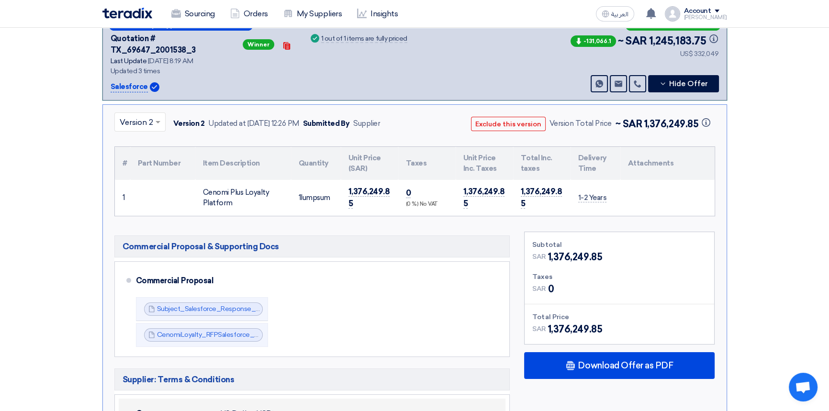 The height and width of the screenshot is (411, 829). I want to click on th: Attachments, so click(667, 163).